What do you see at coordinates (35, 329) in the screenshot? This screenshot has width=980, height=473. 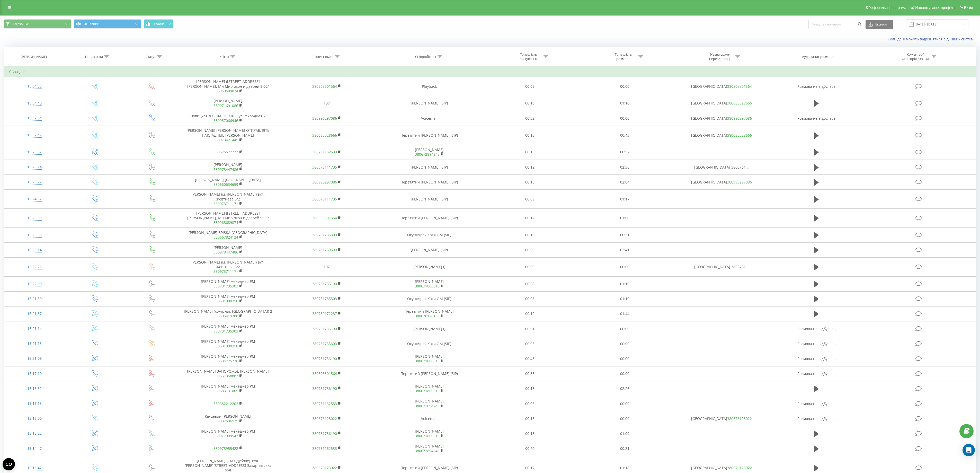 I see `div: 15:21:14` at bounding box center [35, 329].